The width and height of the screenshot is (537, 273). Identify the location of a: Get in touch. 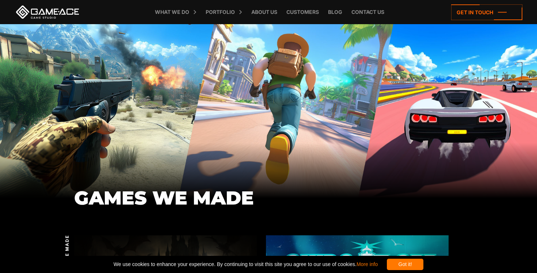
(487, 12).